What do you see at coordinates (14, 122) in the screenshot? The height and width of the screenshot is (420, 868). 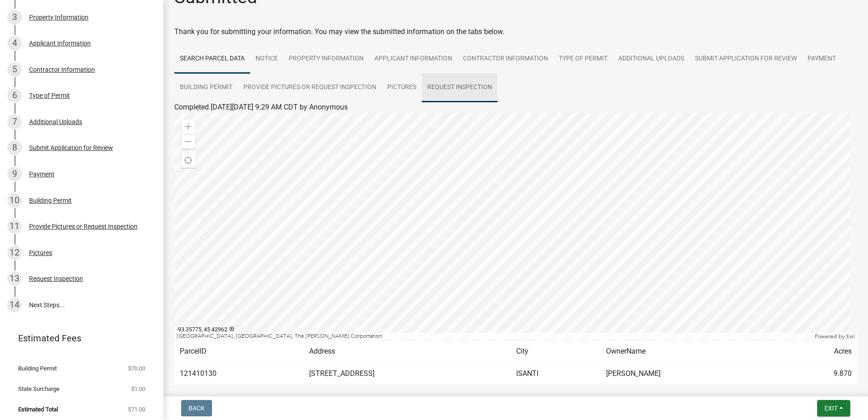 I see `div: 7` at bounding box center [14, 122].